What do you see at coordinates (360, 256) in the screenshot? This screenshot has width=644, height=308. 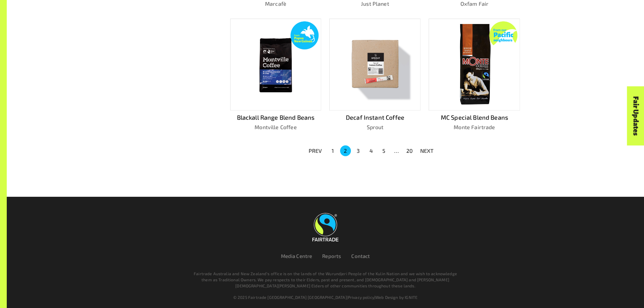 I see `a: Contact` at bounding box center [360, 256].